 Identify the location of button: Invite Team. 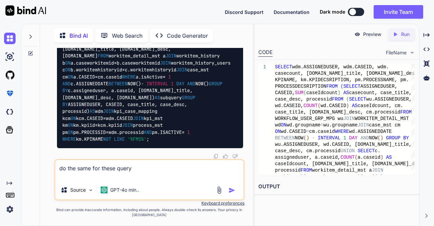
(399, 12).